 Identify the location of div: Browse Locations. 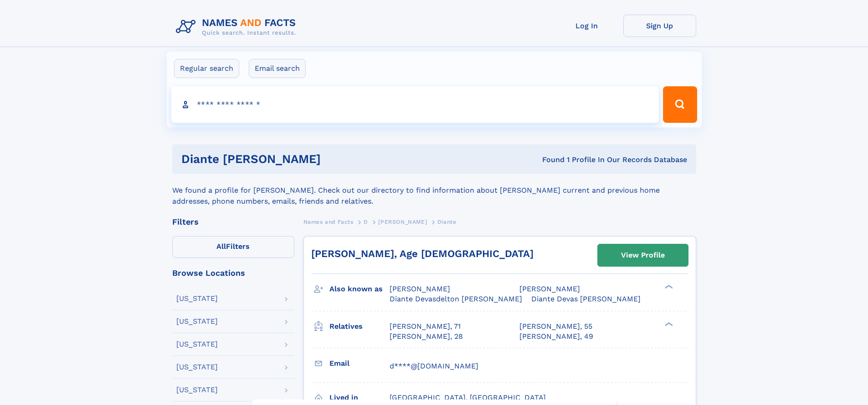
(233, 273).